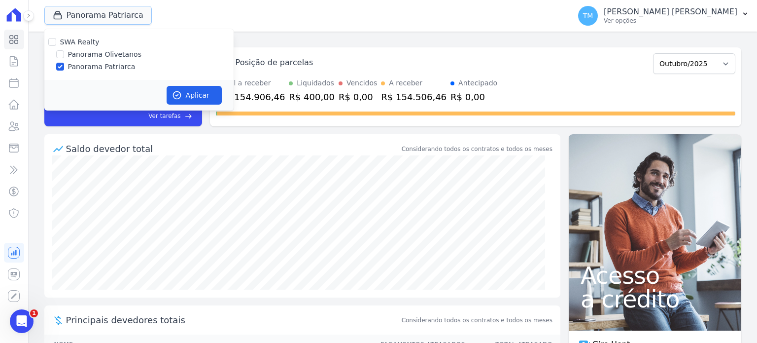  Describe the element at coordinates (147, 116) in the screenshot. I see `a: Ver tarefas east` at that location.